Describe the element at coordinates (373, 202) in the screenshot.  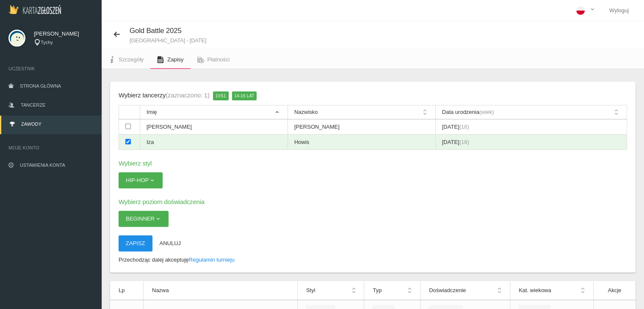
I see `h6: Wybierz poziom doświadczenia` at that location.